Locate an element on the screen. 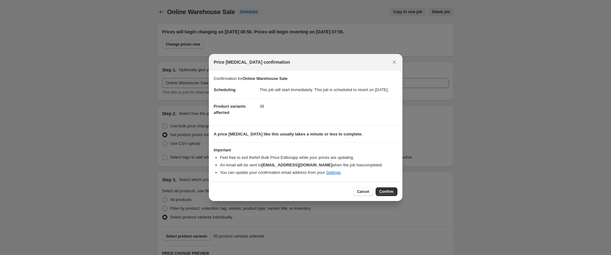  a: Settings is located at coordinates (333, 172).